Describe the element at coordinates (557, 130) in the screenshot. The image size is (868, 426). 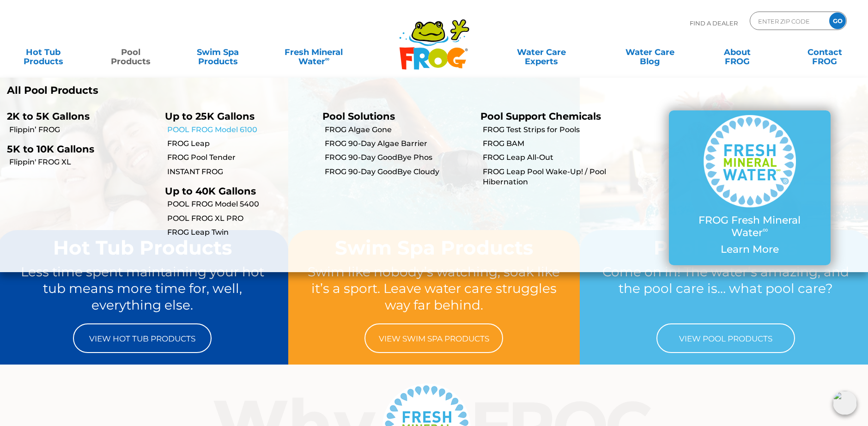
I see `a: FROG Test Strips for Pools` at that location.